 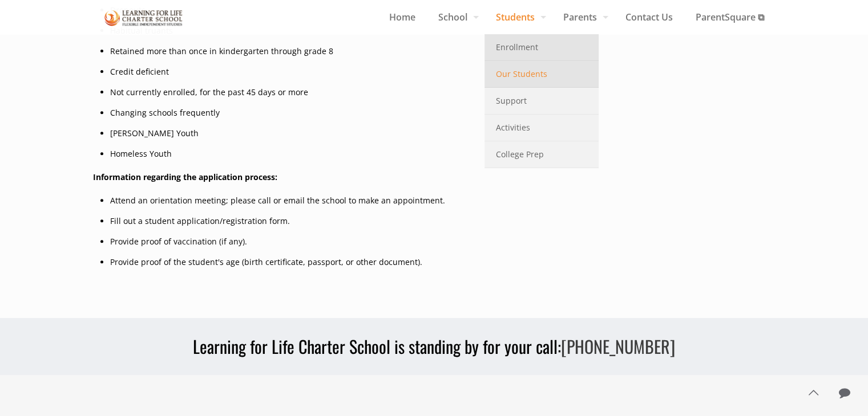 I want to click on a: Enrollment, so click(x=542, y=48).